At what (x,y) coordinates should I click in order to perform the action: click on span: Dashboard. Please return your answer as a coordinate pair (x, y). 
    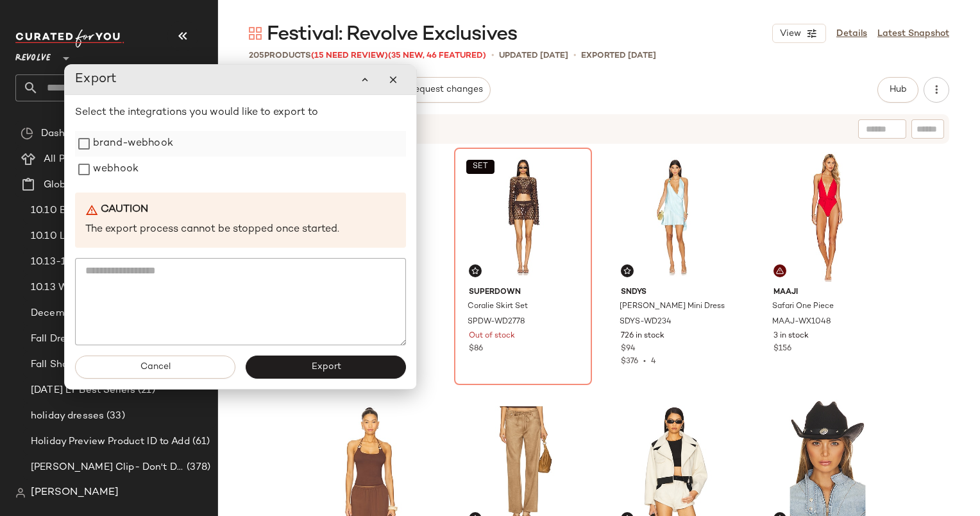
    Looking at the image, I should click on (66, 133).